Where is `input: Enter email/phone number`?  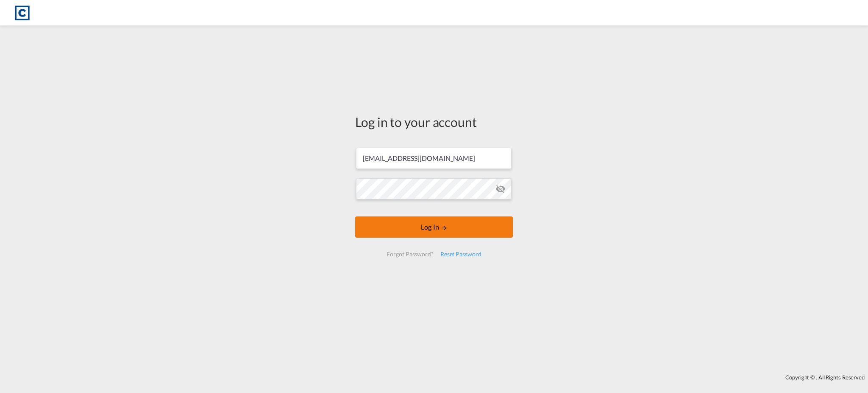 input: Enter email/phone number is located at coordinates (434, 159).